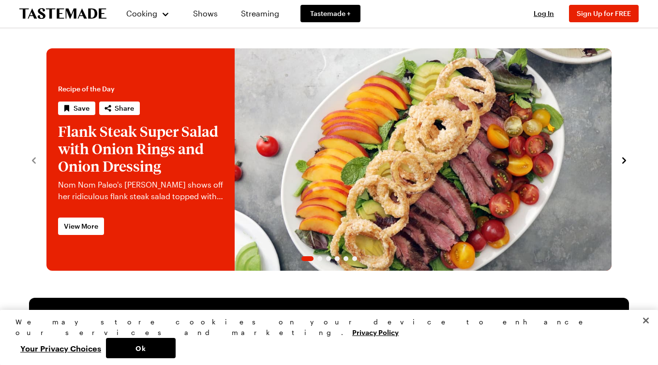  I want to click on span: View More, so click(81, 226).